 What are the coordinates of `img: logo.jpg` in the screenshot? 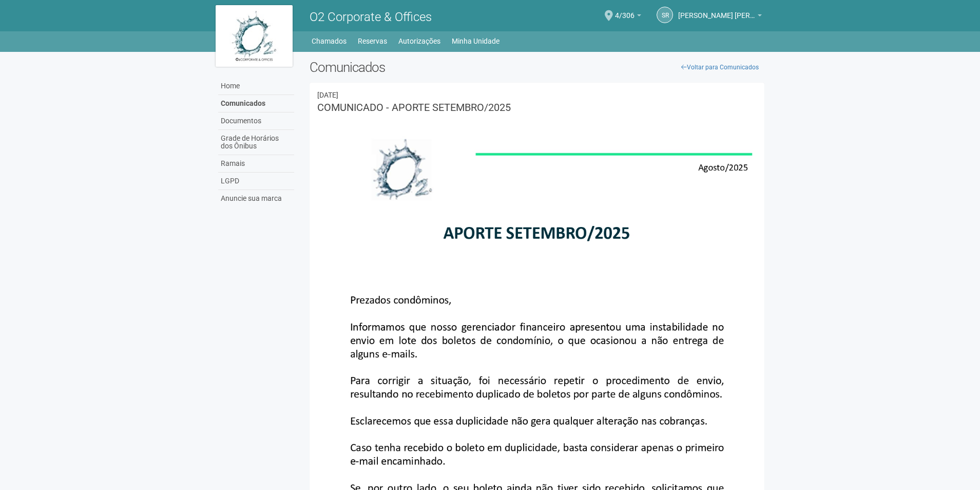 It's located at (254, 36).